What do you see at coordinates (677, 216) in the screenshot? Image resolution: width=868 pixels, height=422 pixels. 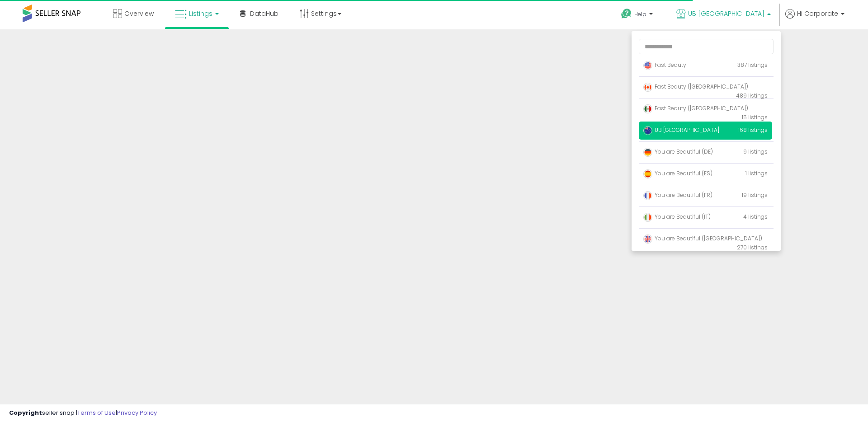 I see `span: You are Beautiful (IT)` at bounding box center [677, 216].